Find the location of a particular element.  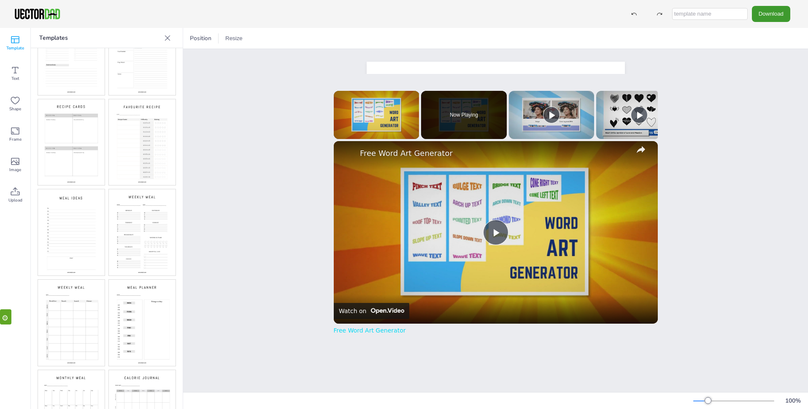

div: Watch on is located at coordinates (352, 311).